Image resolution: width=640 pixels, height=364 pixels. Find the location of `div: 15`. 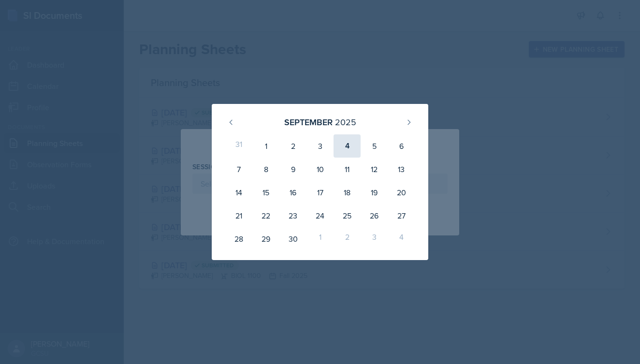

div: 15 is located at coordinates (266, 192).